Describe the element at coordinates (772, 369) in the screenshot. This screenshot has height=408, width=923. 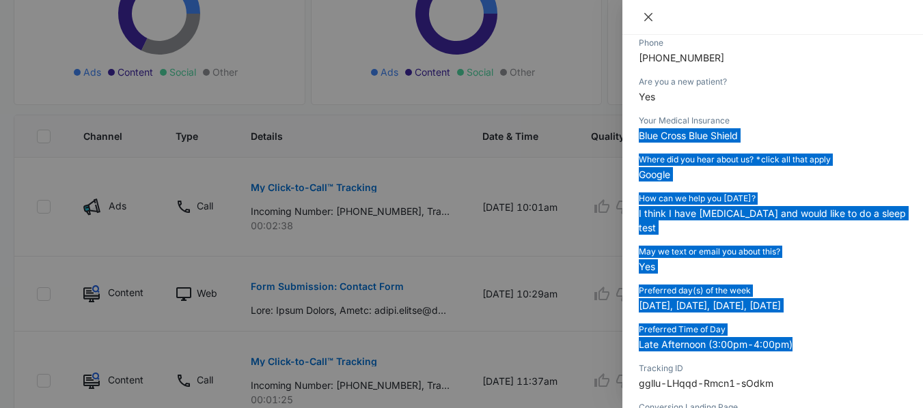
I see `div: Tracking ID` at that location.